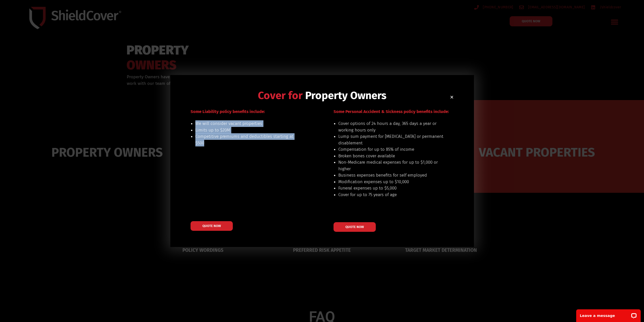 The height and width of the screenshot is (322, 644). What do you see at coordinates (391, 127) in the screenshot?
I see `li: Cover options of 24 hours a day, 365 days a year or working hours only` at bounding box center [391, 127].